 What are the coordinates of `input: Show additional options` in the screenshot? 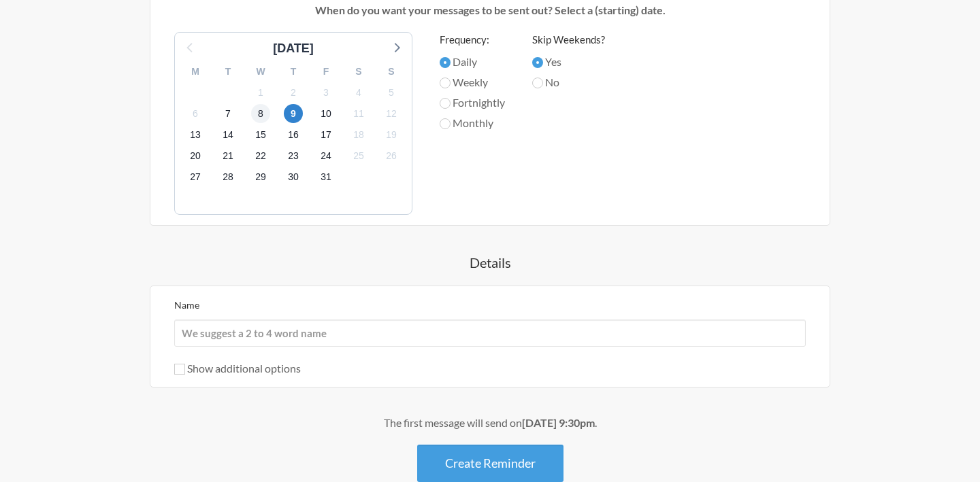 It's located at (180, 369).